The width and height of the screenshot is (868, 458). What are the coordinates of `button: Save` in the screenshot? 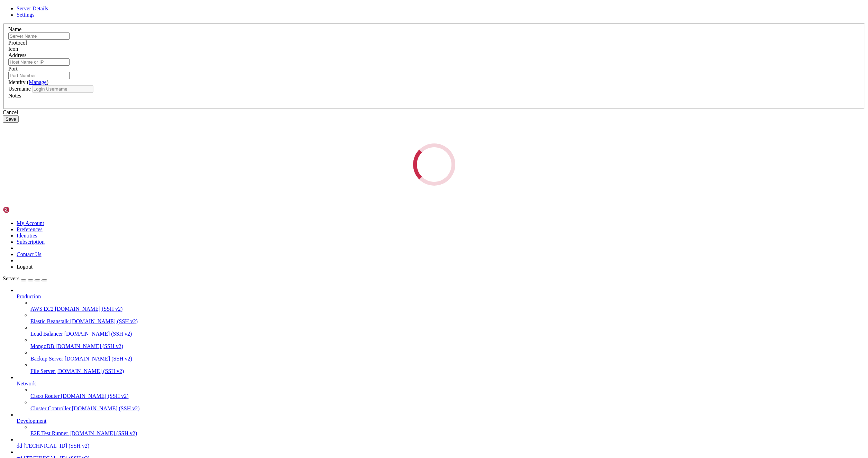 It's located at (11, 119).